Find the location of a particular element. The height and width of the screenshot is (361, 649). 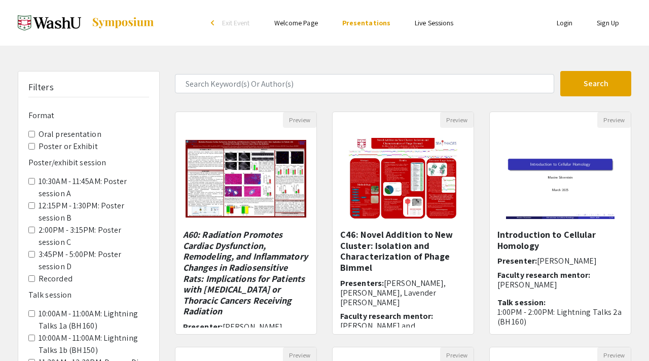

input: Search Keyword(s) Or Author(s) is located at coordinates (365, 84).